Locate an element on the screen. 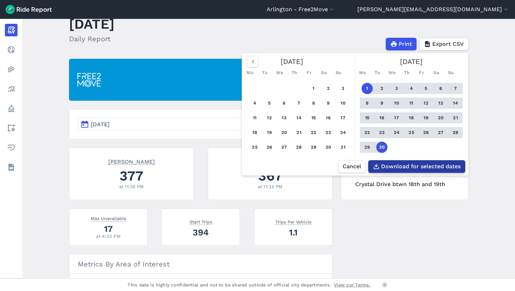  a: Crystal Drive btwn 18th and 19th is located at coordinates (405, 184).